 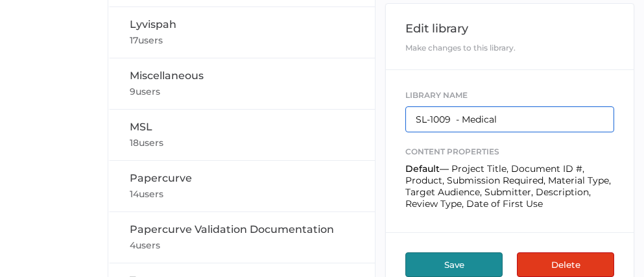 What do you see at coordinates (566, 265) in the screenshot?
I see `button: Delete` at bounding box center [566, 265].